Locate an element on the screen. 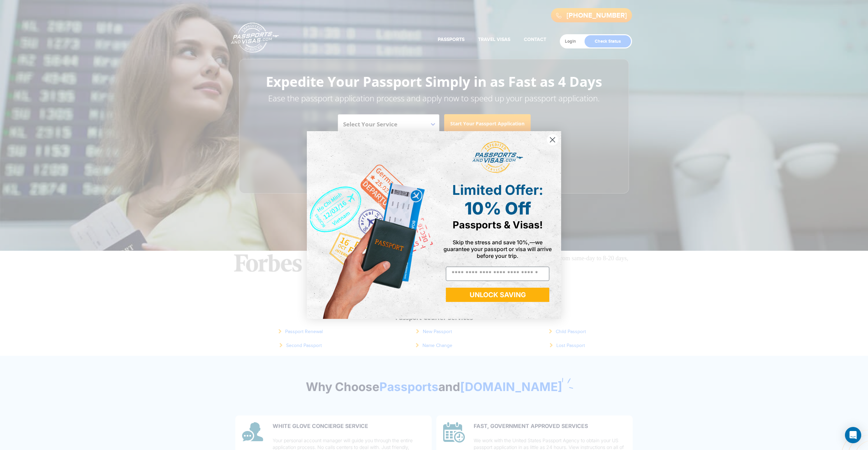  img: de9cda0d-0715-46ca-9a25-073762a91ba7.png is located at coordinates (370, 225).